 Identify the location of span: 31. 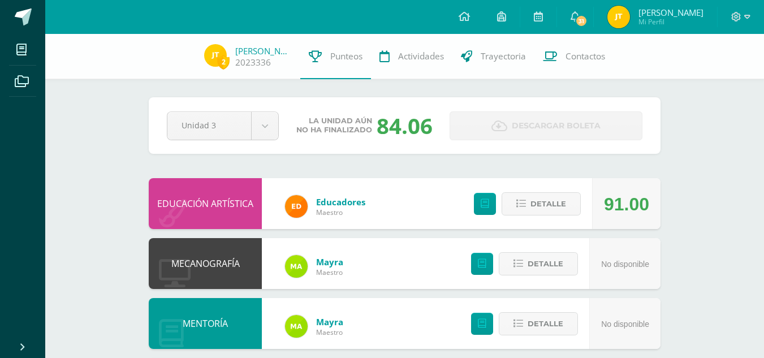
(581, 21).